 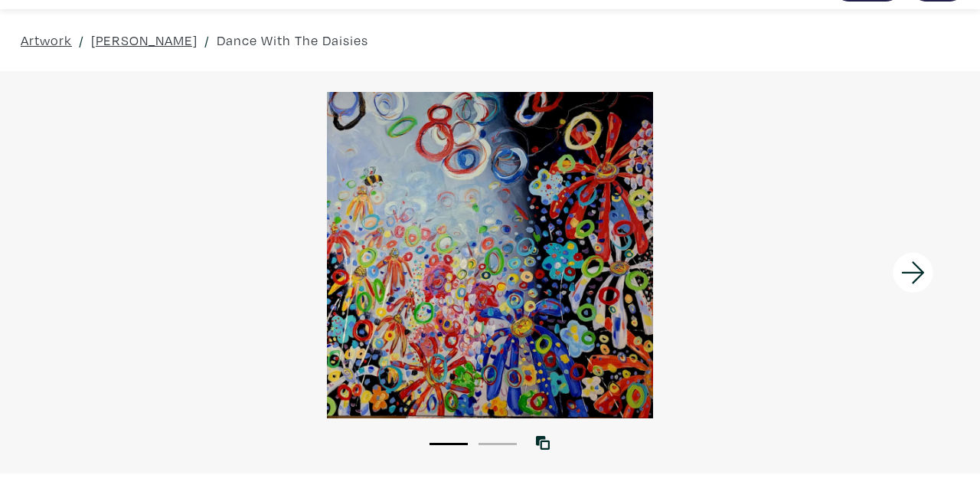 What do you see at coordinates (497, 444) in the screenshot?
I see `button: 2 of 2` at bounding box center [497, 444].